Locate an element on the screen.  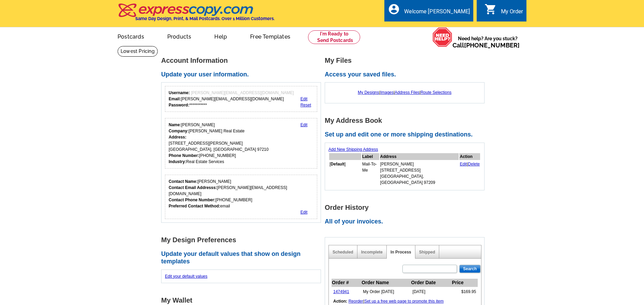
h2: Access your saved files. is located at coordinates (406, 75).